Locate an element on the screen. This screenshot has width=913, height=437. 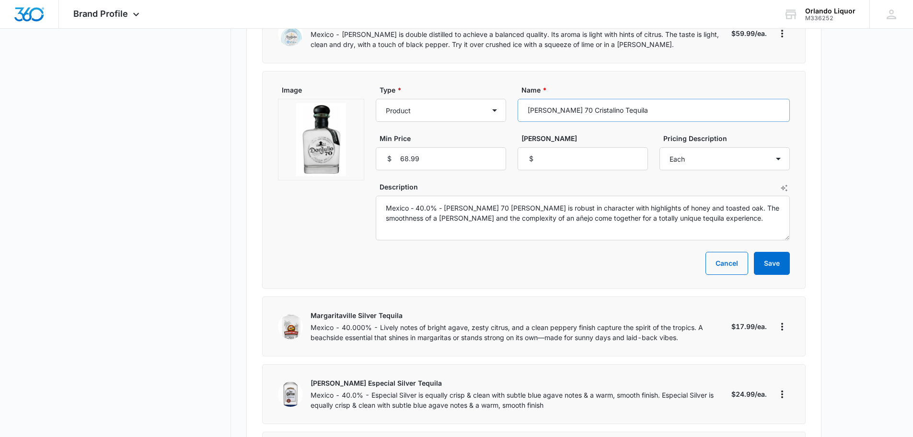
label: Type is located at coordinates (445, 90).